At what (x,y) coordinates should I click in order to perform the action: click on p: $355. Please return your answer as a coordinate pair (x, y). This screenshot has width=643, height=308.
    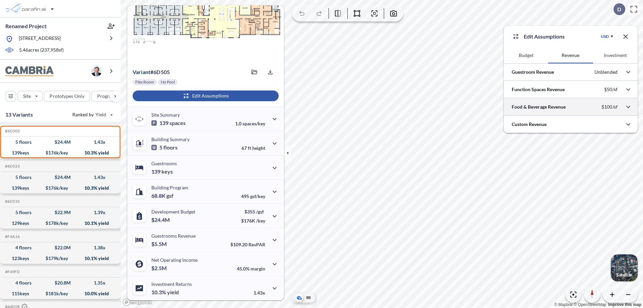
    Looking at the image, I should click on (253, 211).